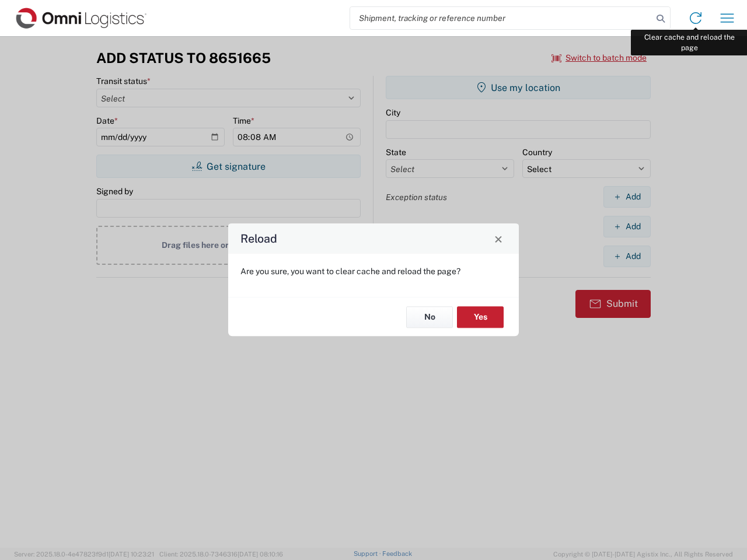  What do you see at coordinates (501, 18) in the screenshot?
I see `input: Shipment, tracking or reference number` at bounding box center [501, 18].